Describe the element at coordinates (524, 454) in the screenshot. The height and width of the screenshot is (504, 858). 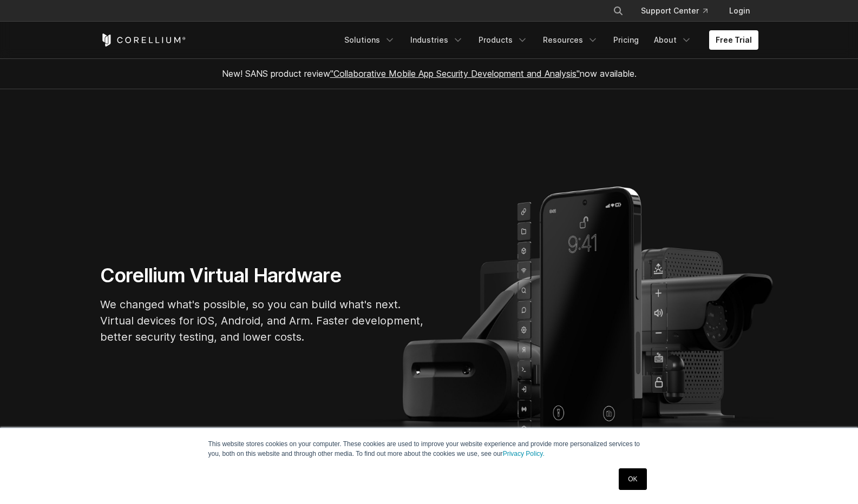
I see `a: Privacy Policy.` at that location.